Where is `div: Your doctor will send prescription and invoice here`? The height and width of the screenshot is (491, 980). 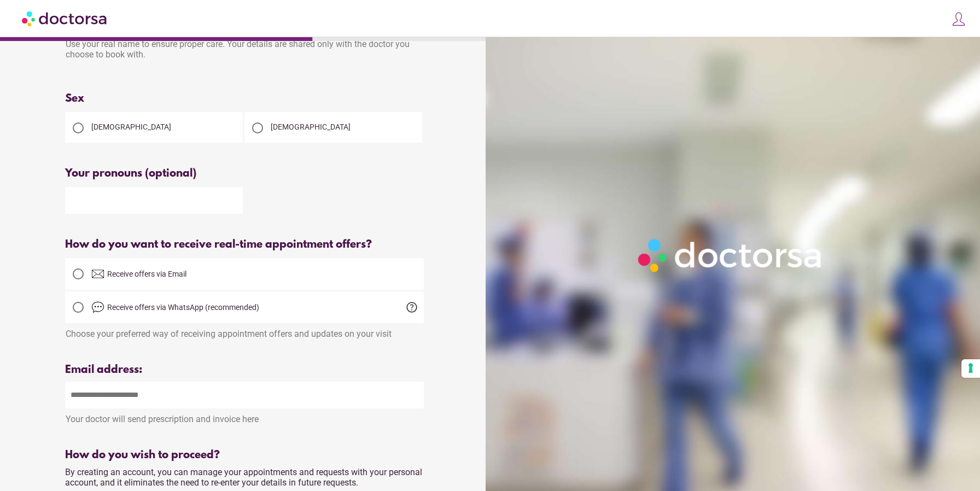
div: Your doctor will send prescription and invoice here is located at coordinates (244, 416).